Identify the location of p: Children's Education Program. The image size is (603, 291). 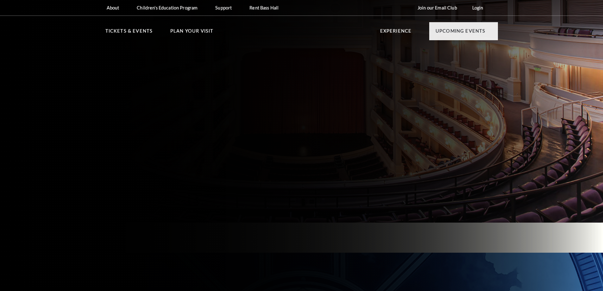
(167, 8).